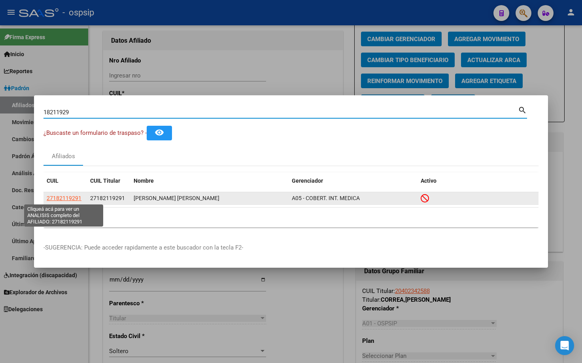 This screenshot has width=582, height=363. What do you see at coordinates (143, 181) in the screenshot?
I see `span: Nombre` at bounding box center [143, 181].